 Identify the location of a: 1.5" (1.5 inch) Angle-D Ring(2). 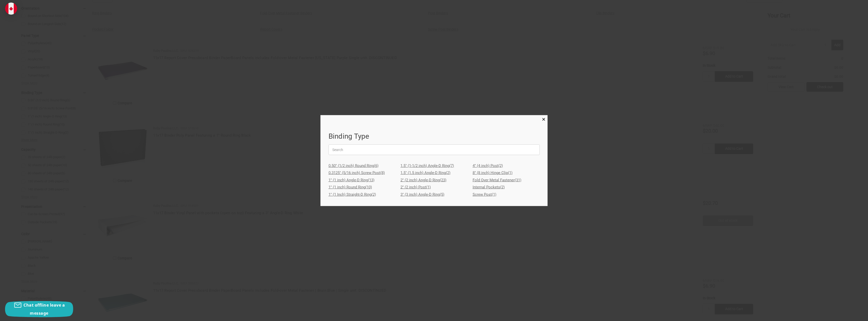
(434, 173).